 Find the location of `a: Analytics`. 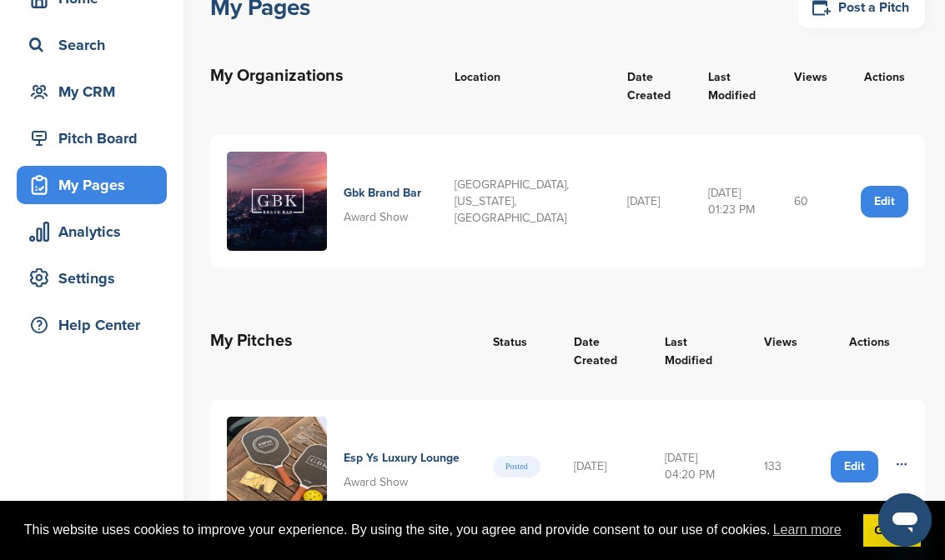

a: Analytics is located at coordinates (92, 232).